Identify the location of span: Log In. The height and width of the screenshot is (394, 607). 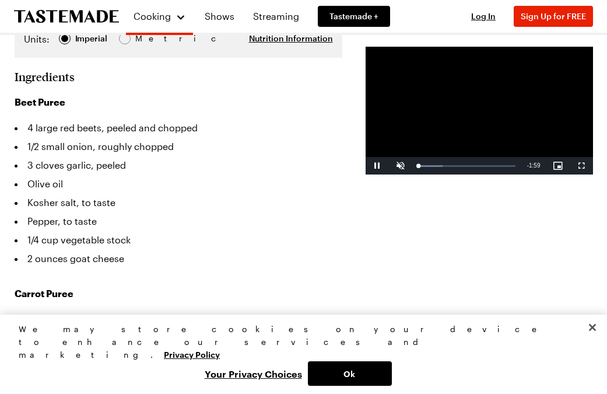
(484, 16).